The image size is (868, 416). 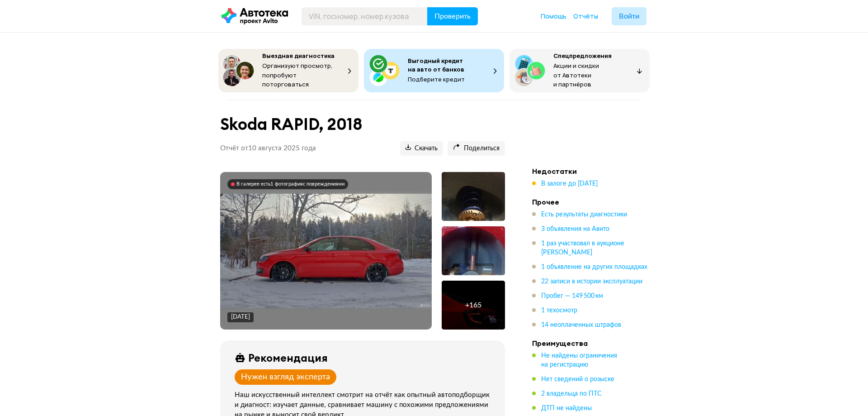 What do you see at coordinates (584, 215) in the screenshot?
I see `span: Есть результаты диагностики` at bounding box center [584, 215].